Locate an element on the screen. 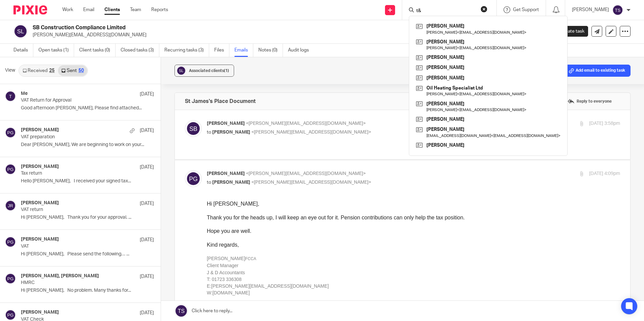 The image size is (644, 321). span: (1) is located at coordinates (226, 71).